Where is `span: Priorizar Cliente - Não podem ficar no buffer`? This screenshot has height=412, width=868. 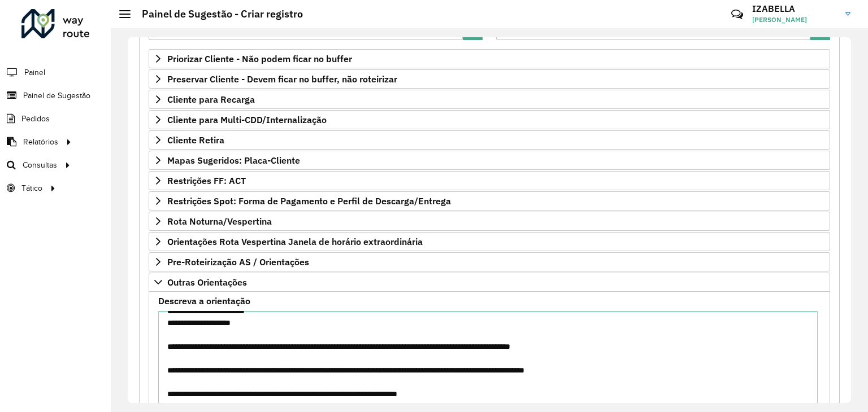 span: Priorizar Cliente - Não podem ficar no buffer is located at coordinates (260, 59).